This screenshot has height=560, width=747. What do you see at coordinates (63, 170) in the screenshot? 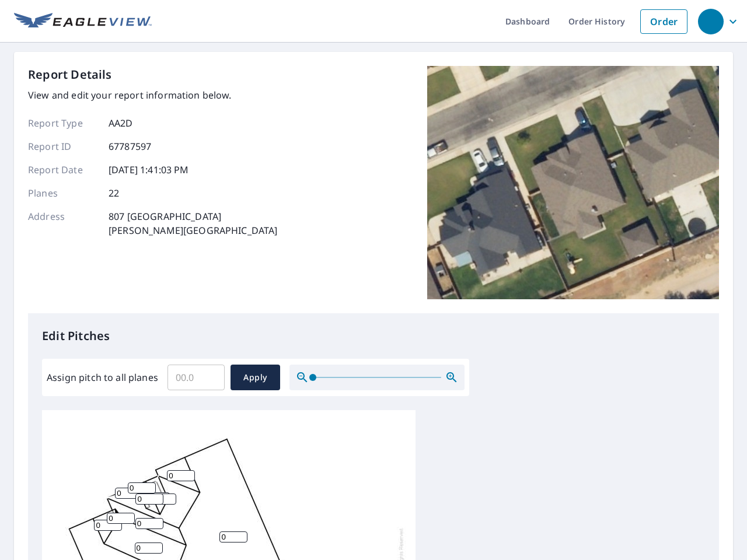
I see `p: Report Date` at bounding box center [63, 170].